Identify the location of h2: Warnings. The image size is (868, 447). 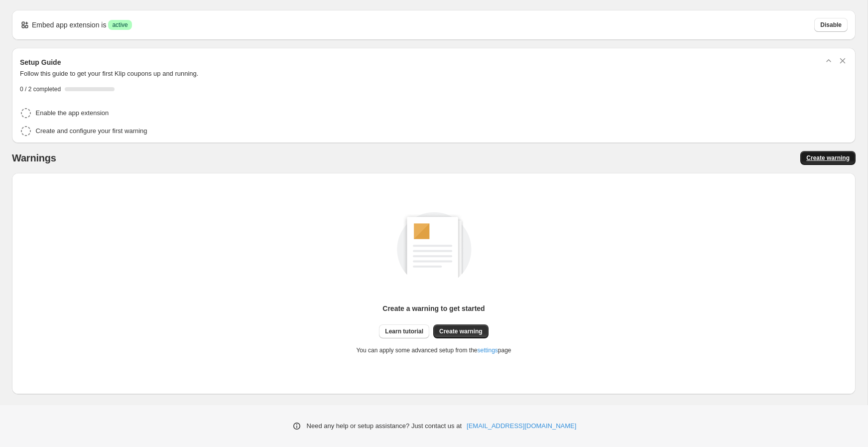
(34, 158).